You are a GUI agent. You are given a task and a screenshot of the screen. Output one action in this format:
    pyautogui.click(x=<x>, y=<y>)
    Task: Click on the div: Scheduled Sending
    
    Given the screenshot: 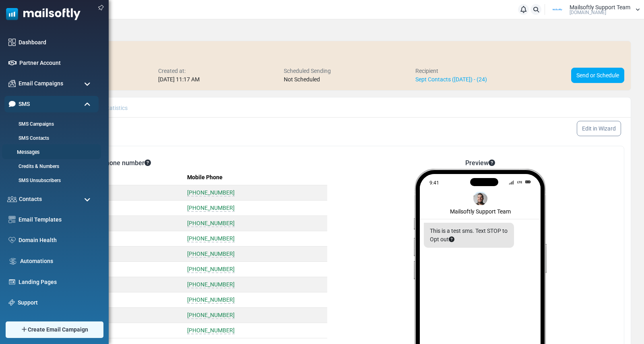 What is the action you would take?
    pyautogui.click(x=307, y=71)
    